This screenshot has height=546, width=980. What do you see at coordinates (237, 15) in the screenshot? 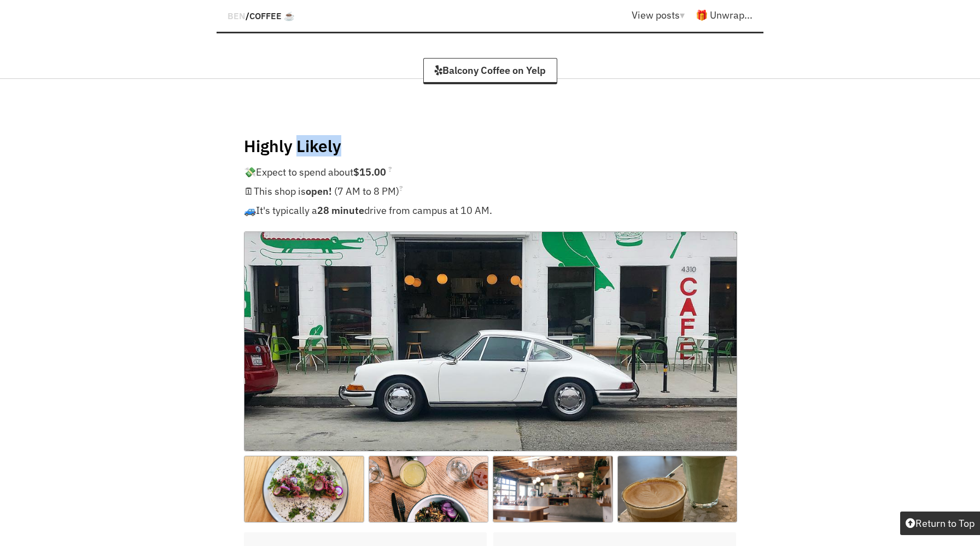
I see `a: BEN` at bounding box center [237, 15].